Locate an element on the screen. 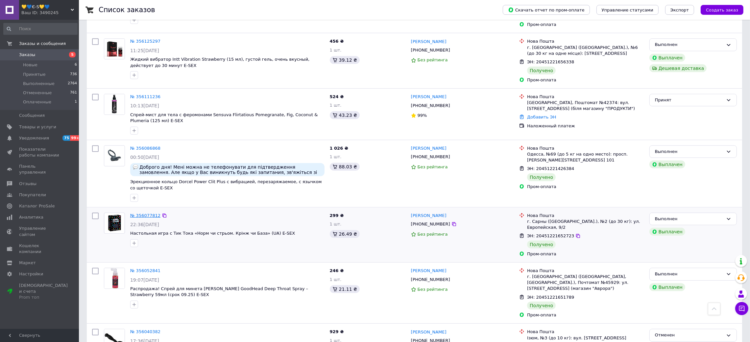 The width and height of the screenshot is (750, 342). span: Заказы и сообщения is located at coordinates (42, 44).